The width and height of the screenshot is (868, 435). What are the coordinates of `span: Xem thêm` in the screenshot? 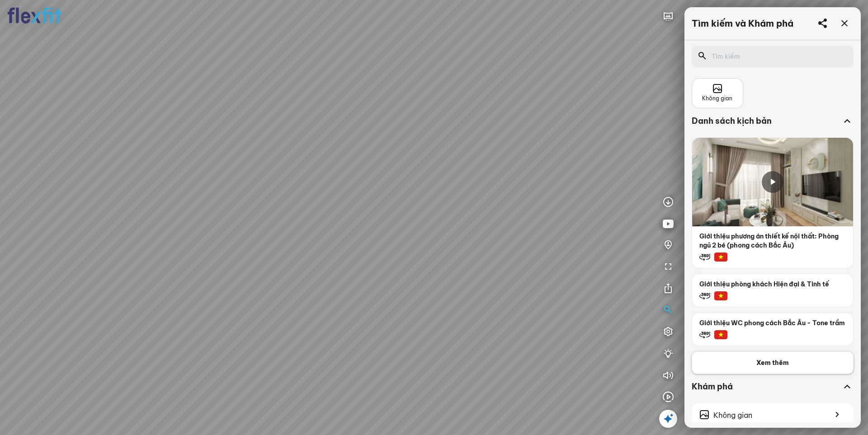 It's located at (773, 363).